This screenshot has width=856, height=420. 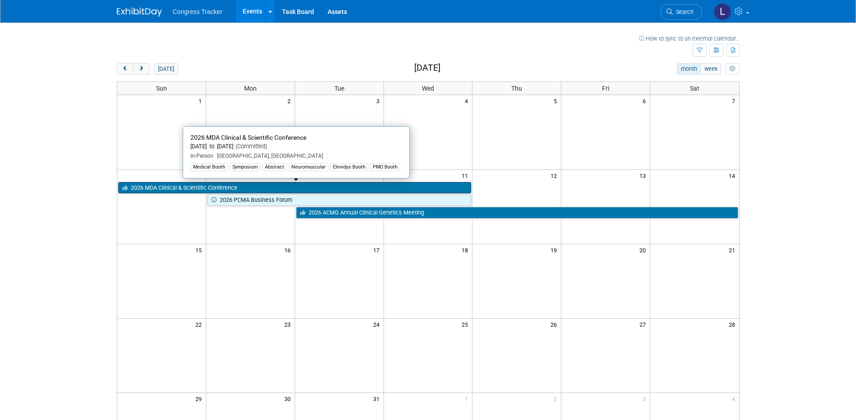 I want to click on span: 18, so click(x=466, y=250).